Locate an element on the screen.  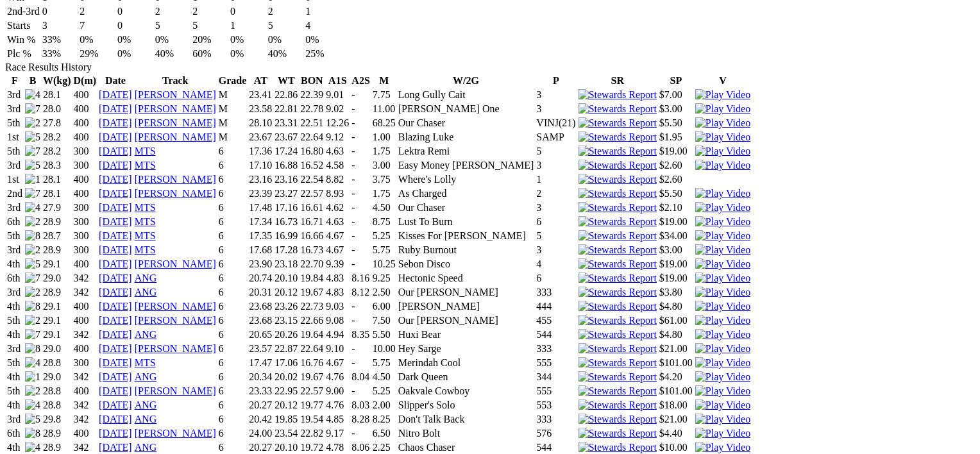
td: 7 is located at coordinates (97, 25).